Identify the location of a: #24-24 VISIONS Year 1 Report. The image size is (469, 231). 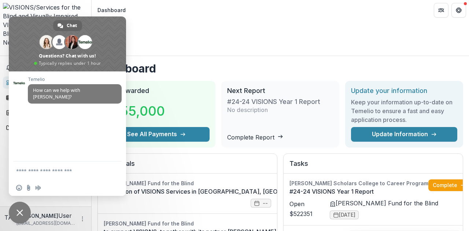
(359, 192).